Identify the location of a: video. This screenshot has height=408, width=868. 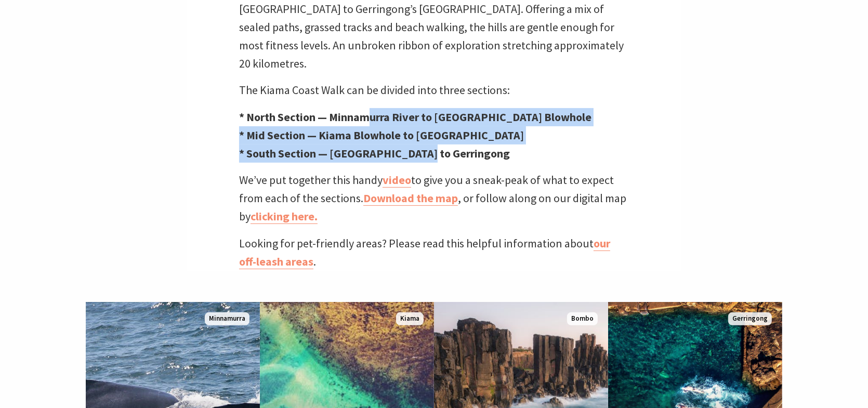
(397, 180).